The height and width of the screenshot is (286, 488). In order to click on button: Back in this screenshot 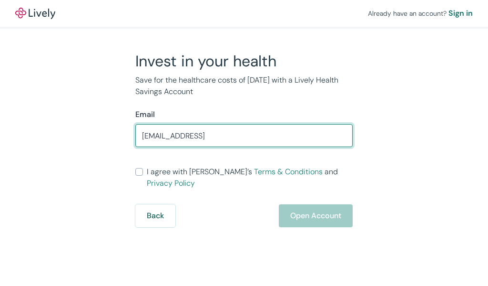, I will do `click(155, 216)`.